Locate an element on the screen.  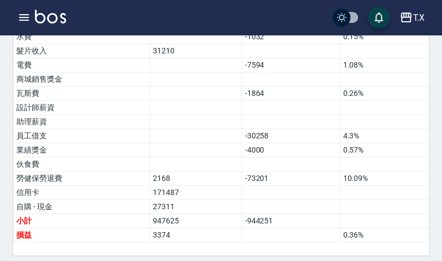
td: -1032 is located at coordinates (291, 37).